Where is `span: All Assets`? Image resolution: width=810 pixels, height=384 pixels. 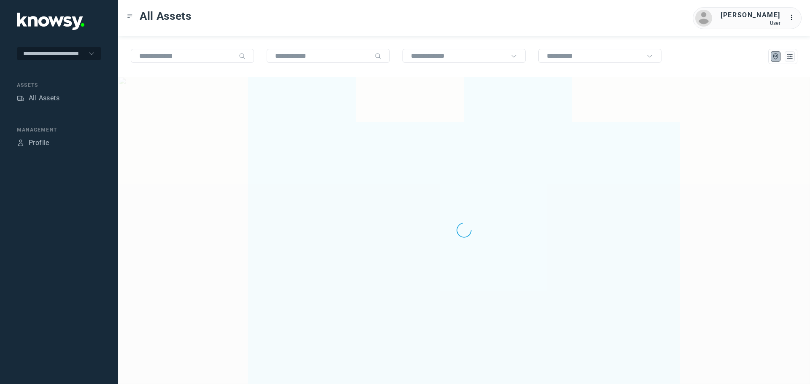 span: All Assets is located at coordinates (165, 16).